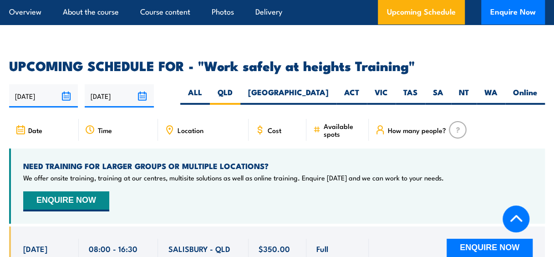  I want to click on label: VIC, so click(381, 96).